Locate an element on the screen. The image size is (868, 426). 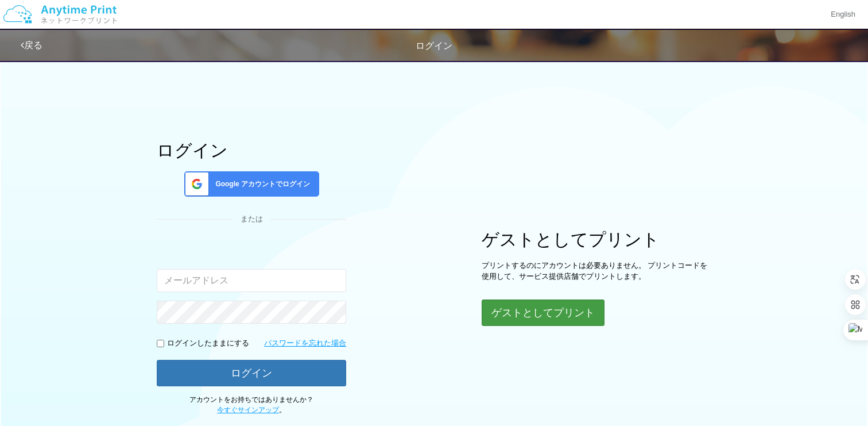
p: ログインしたままにする is located at coordinates (208, 343).